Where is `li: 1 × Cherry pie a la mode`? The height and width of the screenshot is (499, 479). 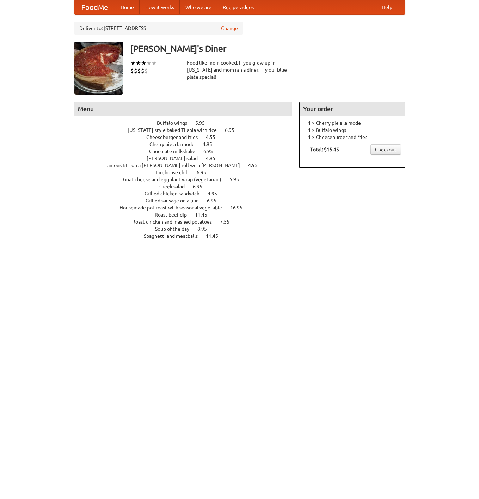 li: 1 × Cherry pie a la mode is located at coordinates (352, 123).